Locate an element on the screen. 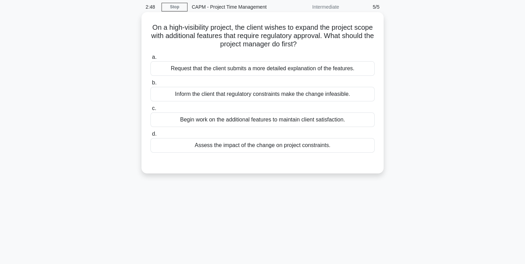  span: c. is located at coordinates (154, 108).